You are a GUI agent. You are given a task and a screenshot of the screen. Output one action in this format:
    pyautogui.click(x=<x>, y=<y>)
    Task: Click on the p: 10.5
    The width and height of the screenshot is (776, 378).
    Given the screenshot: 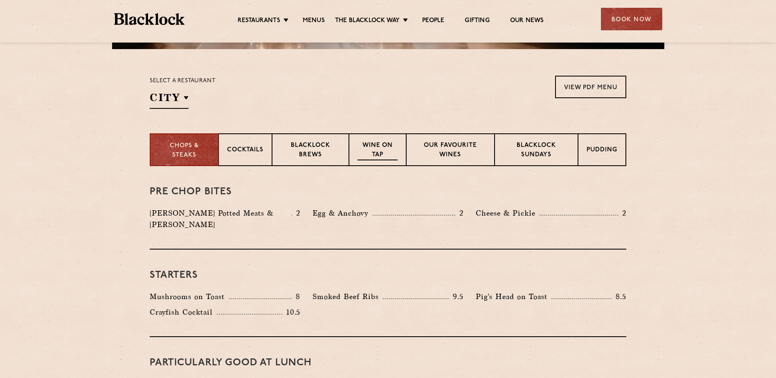 What is the action you would take?
    pyautogui.click(x=291, y=312)
    